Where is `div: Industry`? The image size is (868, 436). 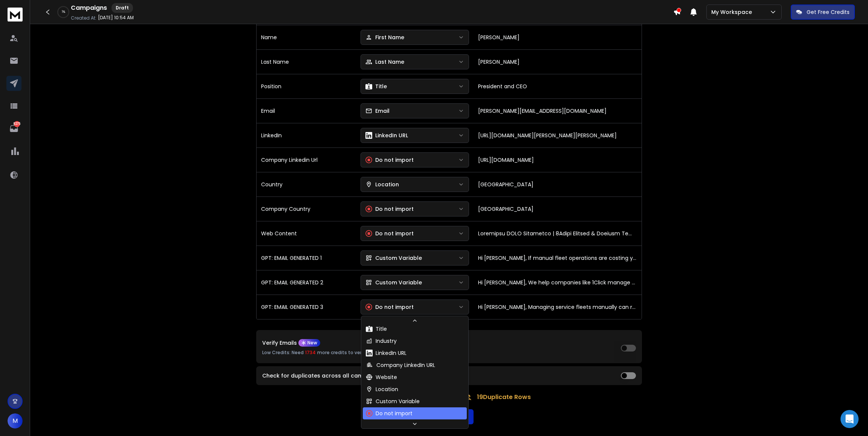
div: Industry is located at coordinates (381, 341).